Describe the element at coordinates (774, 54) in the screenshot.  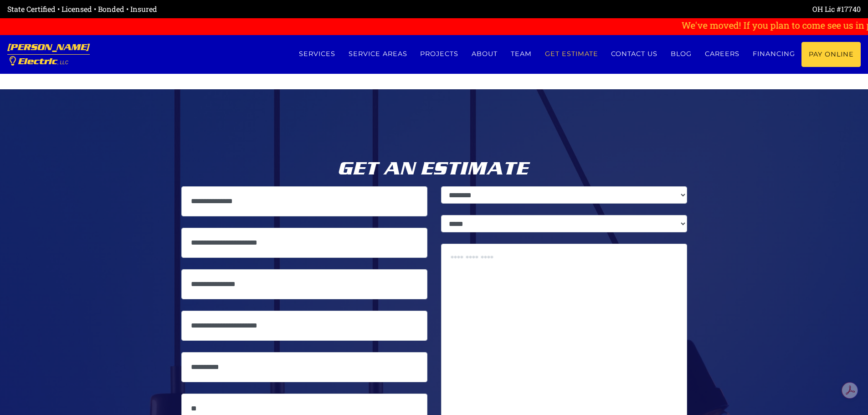
I see `a: Financing` at that location.